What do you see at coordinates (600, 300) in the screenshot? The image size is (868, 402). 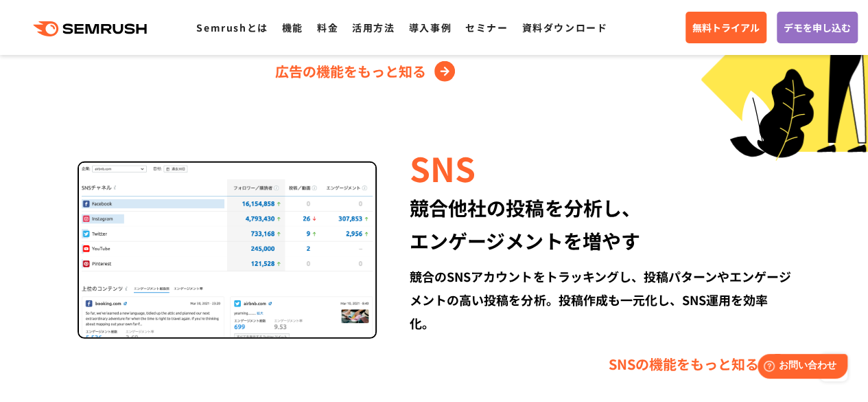 I see `div: 競合のSNSアカウントをトラッキングし、投稿パターンやエンゲージメントの高い投稿を分析。投稿作成も一元化し、SNS運用を効率化。` at bounding box center [600, 300].